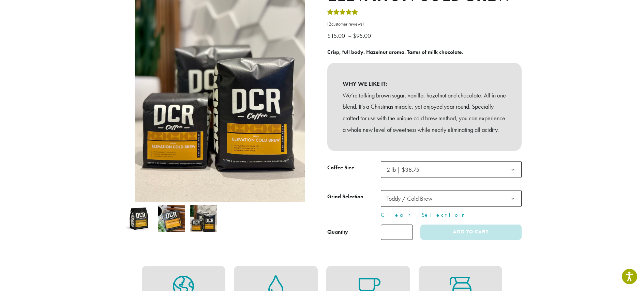 This screenshot has width=644, height=291. I want to click on div: Rated 5.00 out of 5, so click(343, 13).